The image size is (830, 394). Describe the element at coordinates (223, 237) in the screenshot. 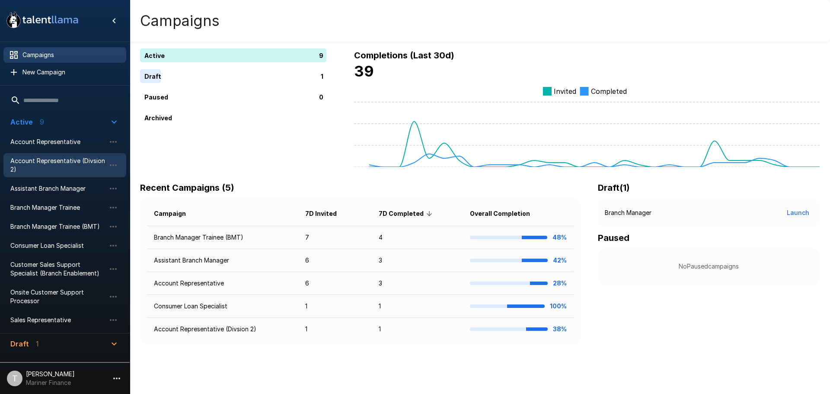

I see `td: Branch Manager Trainee (BMT)` at that location.